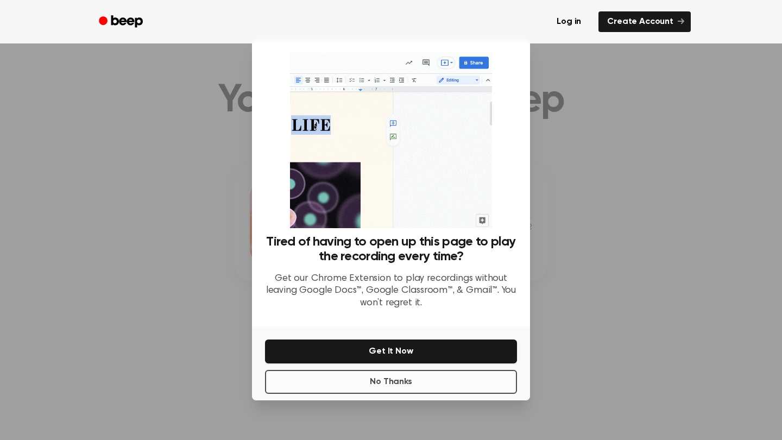 The width and height of the screenshot is (782, 440). I want to click on button: No Thanks, so click(391, 382).